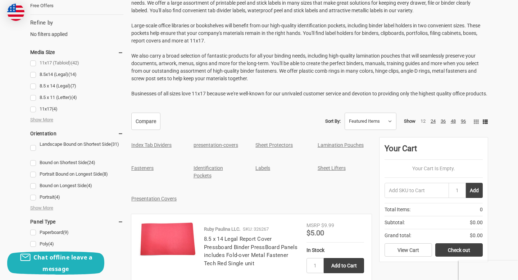  What do you see at coordinates (394, 222) in the screenshot?
I see `span: Subtotal:` at bounding box center [394, 222].